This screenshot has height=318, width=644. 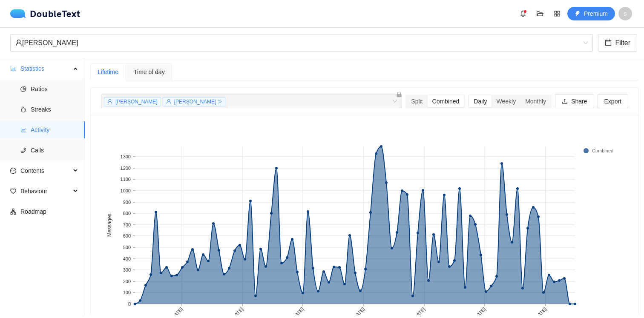 What do you see at coordinates (23, 109) in the screenshot?
I see `span: fire` at bounding box center [23, 109].